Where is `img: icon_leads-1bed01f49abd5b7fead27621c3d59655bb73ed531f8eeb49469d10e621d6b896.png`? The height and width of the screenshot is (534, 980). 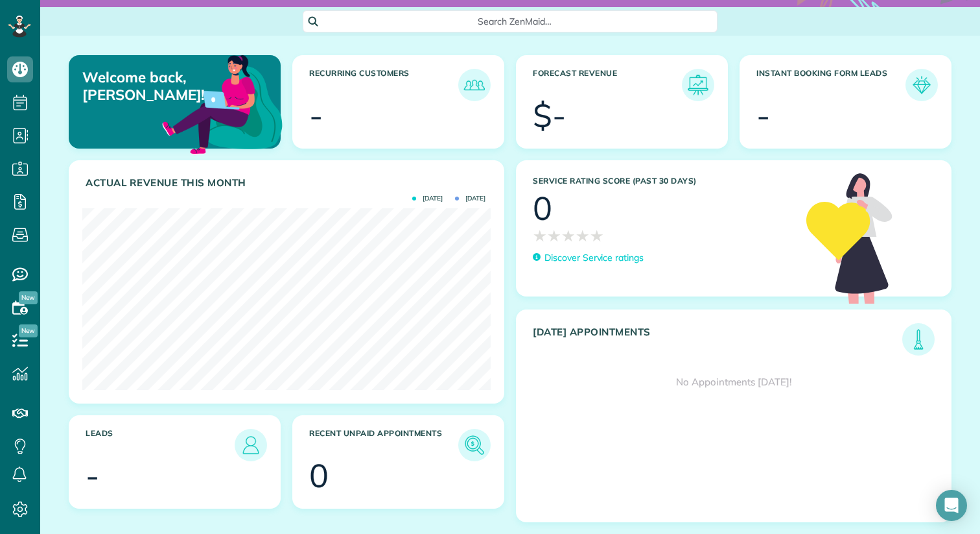
img: icon_leads-1bed01f49abd5b7fead27621c3d59655bb73ed531f8eeb49469d10e621d6b896.png is located at coordinates (251, 445).